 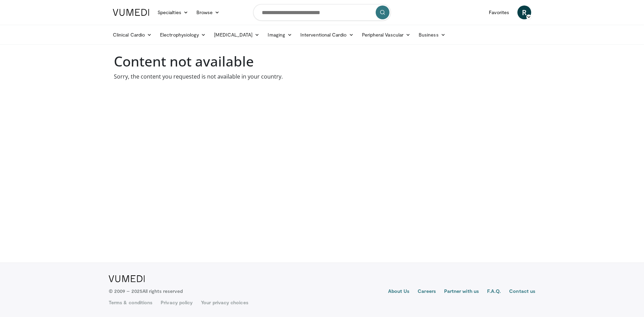 I want to click on h1: Content not available, so click(x=322, y=61).